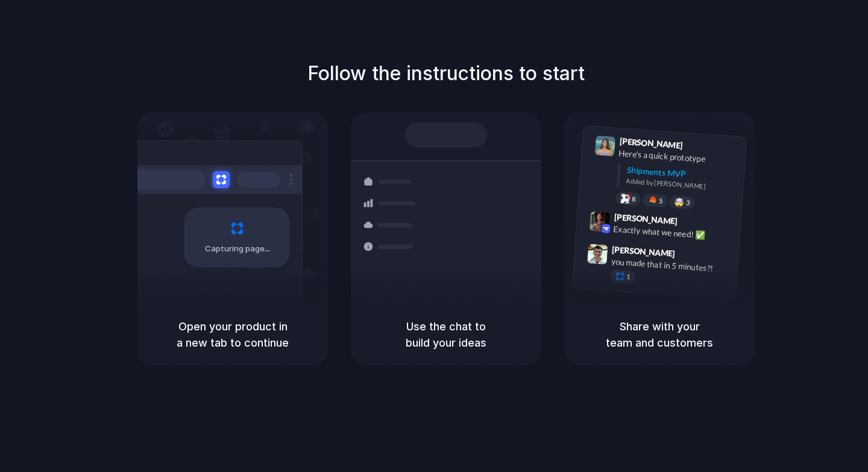 The height and width of the screenshot is (472, 868). I want to click on h1: Follow the instructions to start, so click(446, 74).